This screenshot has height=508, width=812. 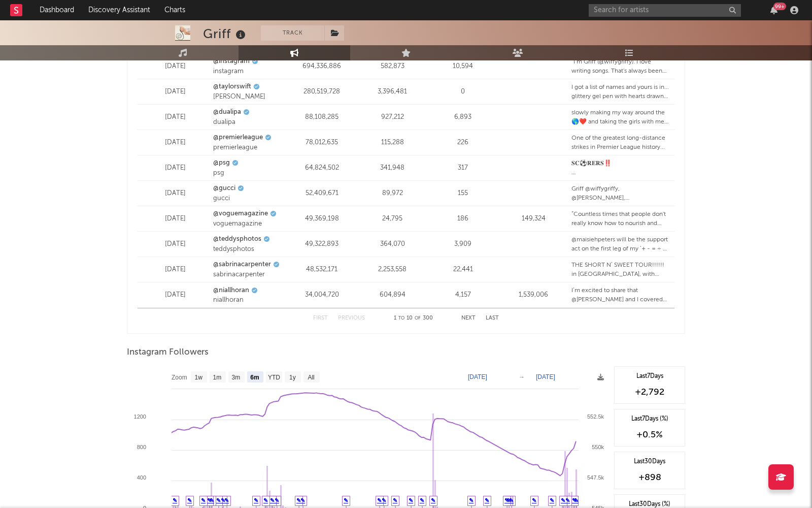 What do you see at coordinates (418, 318) in the screenshot?
I see `span: of` at bounding box center [418, 318].